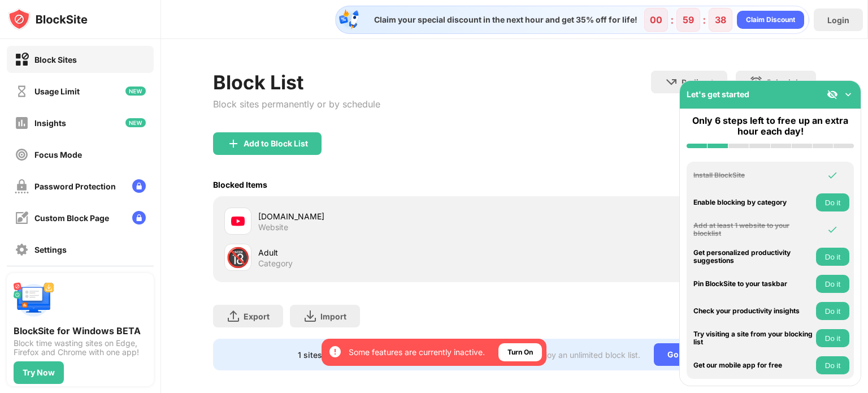 This screenshot has width=868, height=393. What do you see at coordinates (334, 316) in the screenshot?
I see `div: Import` at bounding box center [334, 316].